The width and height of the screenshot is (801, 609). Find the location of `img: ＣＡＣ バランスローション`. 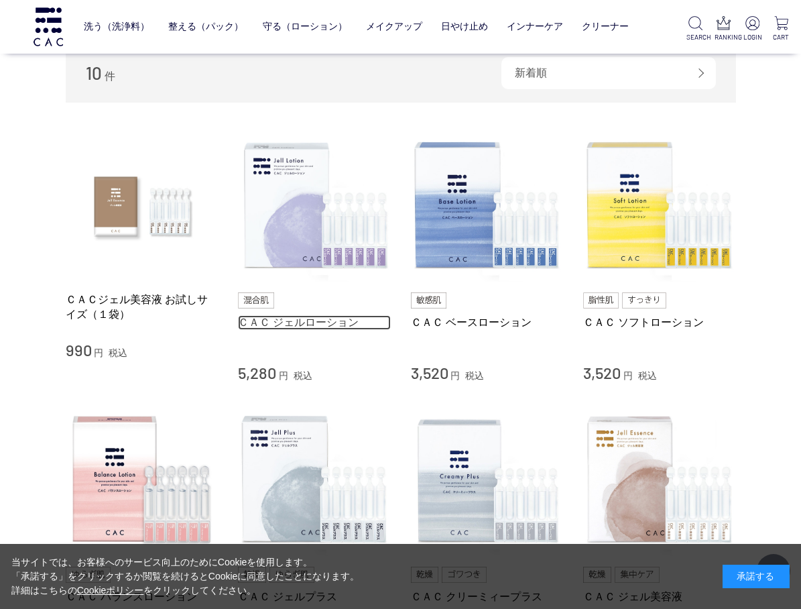

img: ＣＡＣ バランスローション is located at coordinates (142, 480).